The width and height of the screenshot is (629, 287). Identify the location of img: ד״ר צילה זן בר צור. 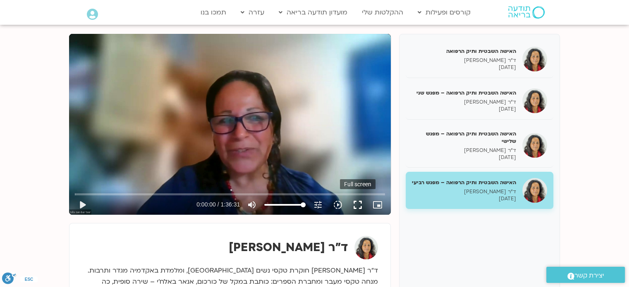
(366, 248).